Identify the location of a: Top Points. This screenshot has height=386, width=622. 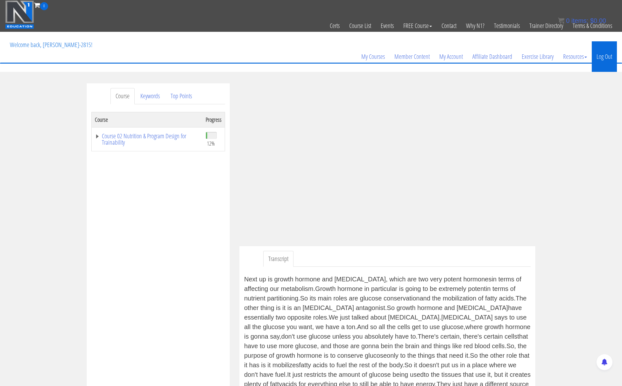
(181, 96).